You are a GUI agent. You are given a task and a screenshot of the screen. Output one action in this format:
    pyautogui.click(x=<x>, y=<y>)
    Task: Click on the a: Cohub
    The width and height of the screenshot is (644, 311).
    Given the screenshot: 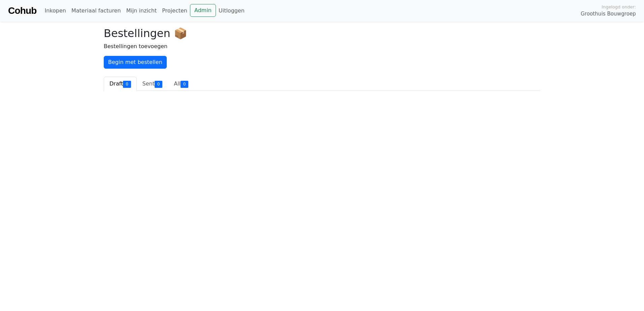 What is the action you would take?
    pyautogui.click(x=23, y=11)
    